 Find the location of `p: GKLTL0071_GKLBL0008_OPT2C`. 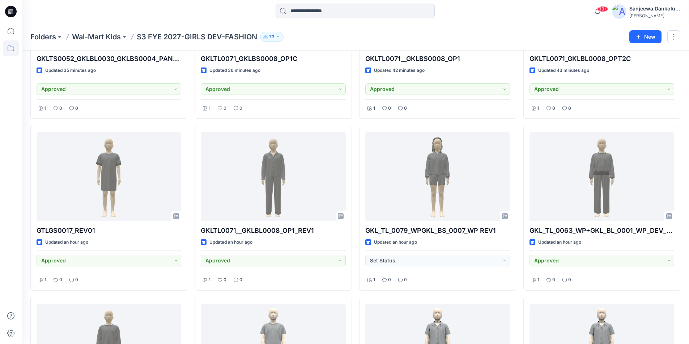

p: GKLTL0071_GKLBL0008_OPT2C is located at coordinates (601, 59).